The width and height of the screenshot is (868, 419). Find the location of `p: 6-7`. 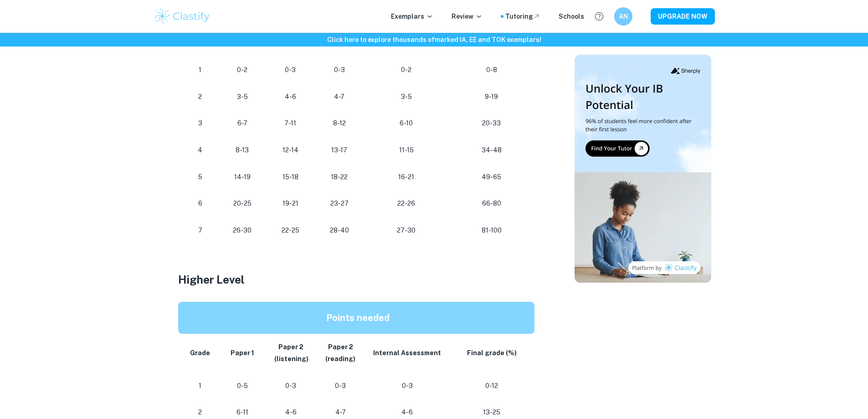

p: 6-7 is located at coordinates (242, 123).